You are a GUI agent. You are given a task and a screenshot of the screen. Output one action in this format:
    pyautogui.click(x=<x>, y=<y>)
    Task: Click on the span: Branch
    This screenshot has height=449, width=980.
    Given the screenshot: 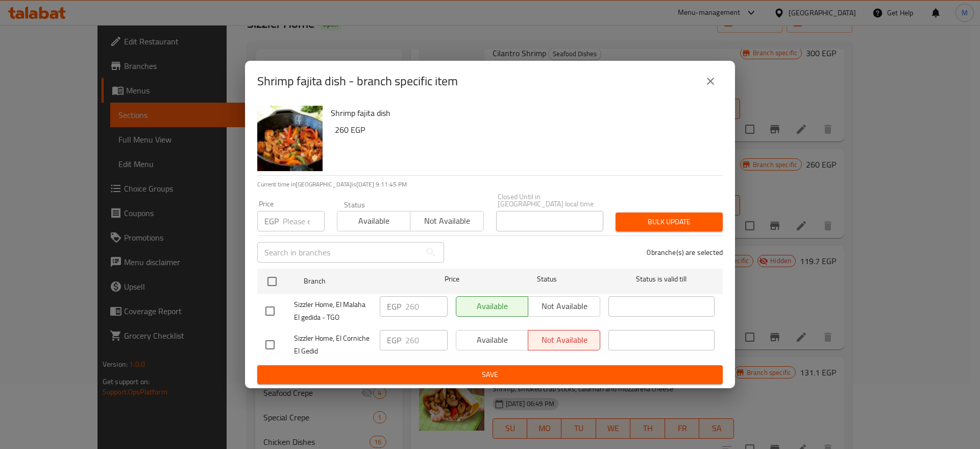 What is the action you would take?
    pyautogui.click(x=357, y=281)
    